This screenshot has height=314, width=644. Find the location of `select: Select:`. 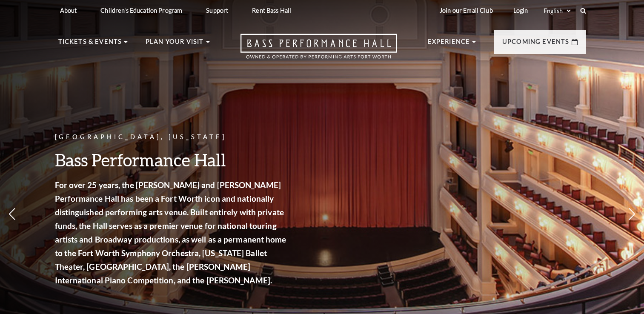

select: Select: is located at coordinates (557, 11).